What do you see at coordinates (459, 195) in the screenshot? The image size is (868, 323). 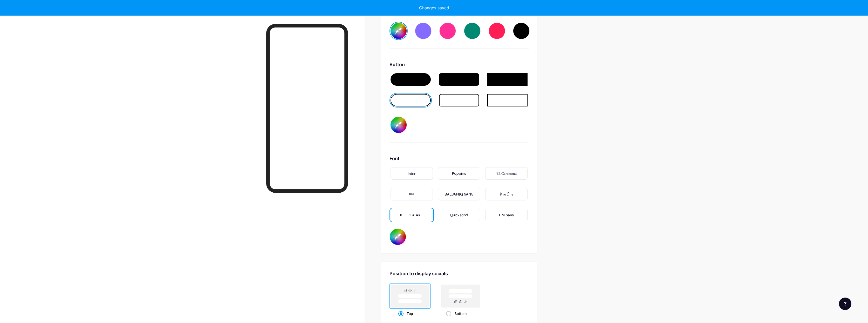 I see `div: BALSAMIQ SANS` at bounding box center [459, 195].